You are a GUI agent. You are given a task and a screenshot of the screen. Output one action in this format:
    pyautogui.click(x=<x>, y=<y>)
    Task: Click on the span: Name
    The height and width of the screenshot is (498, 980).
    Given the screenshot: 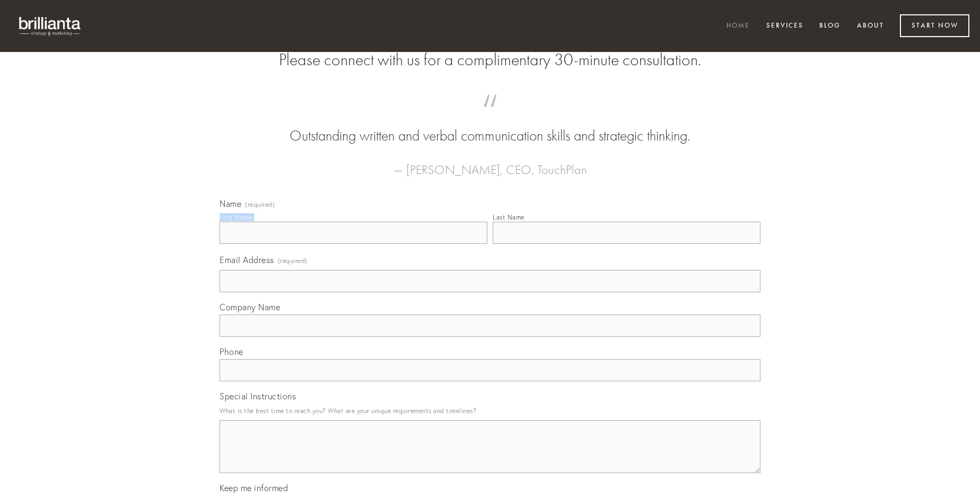 What is the action you would take?
    pyautogui.click(x=230, y=204)
    